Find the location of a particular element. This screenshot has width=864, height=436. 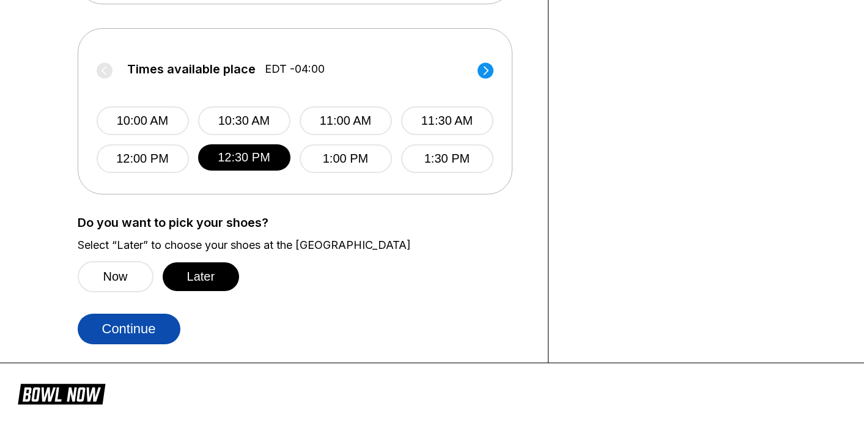

span: Times available place is located at coordinates (191, 69).